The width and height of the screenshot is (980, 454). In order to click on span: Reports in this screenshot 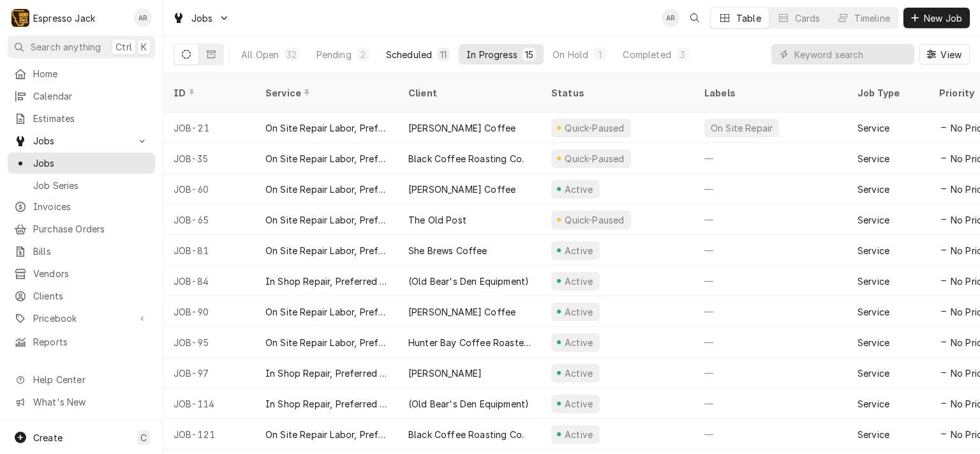, I will do `click(91, 342)`.